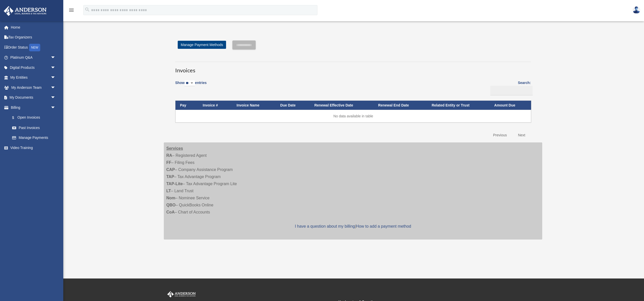 Image resolution: width=644 pixels, height=301 pixels. Describe the element at coordinates (33, 47) in the screenshot. I see `a: Order StatusNEW` at that location.